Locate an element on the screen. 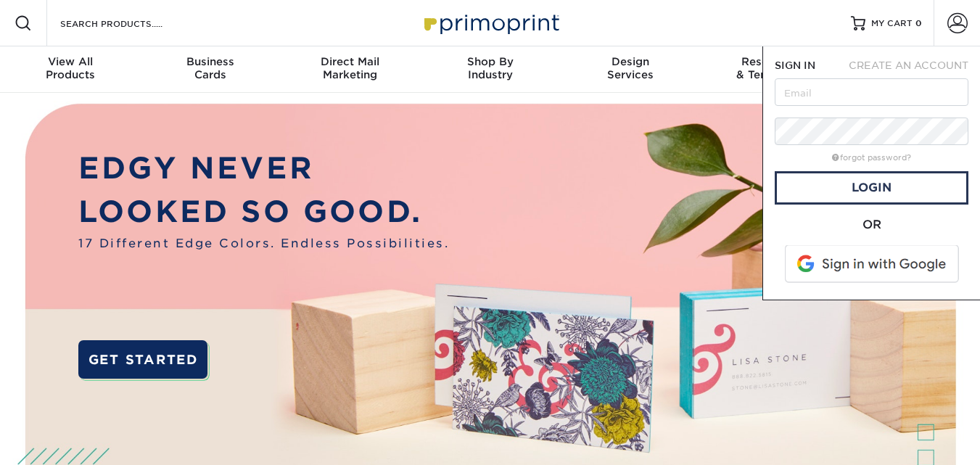  input: Email is located at coordinates (872, 92).